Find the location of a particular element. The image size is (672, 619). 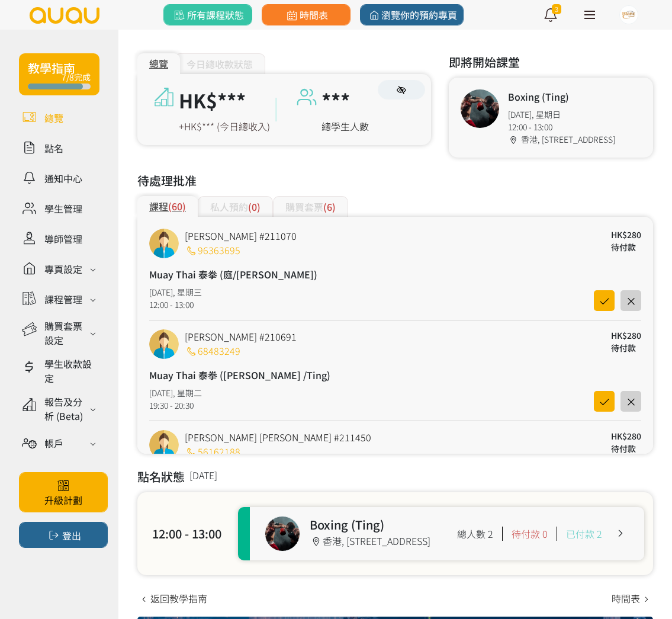

div: 課程 is located at coordinates (168, 206).